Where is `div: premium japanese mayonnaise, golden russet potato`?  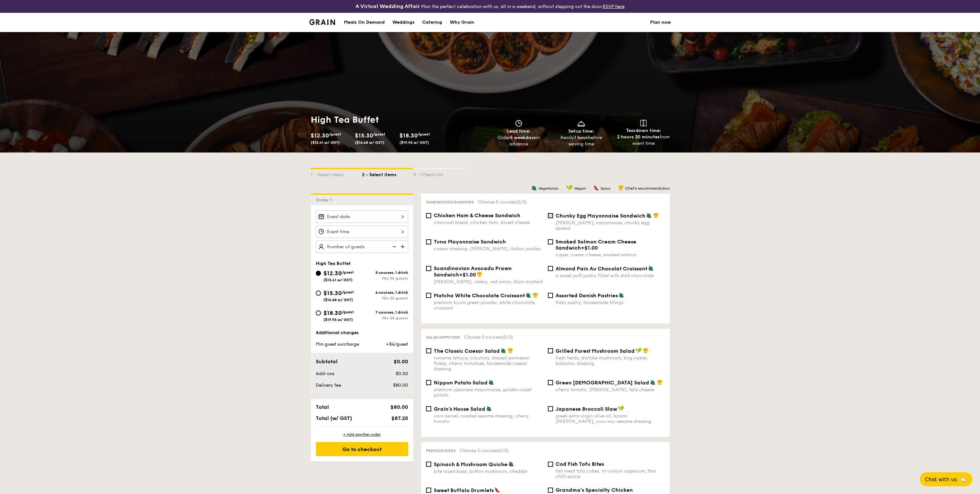
div: premium japanese mayonnaise, golden russet potato is located at coordinates (488, 393).